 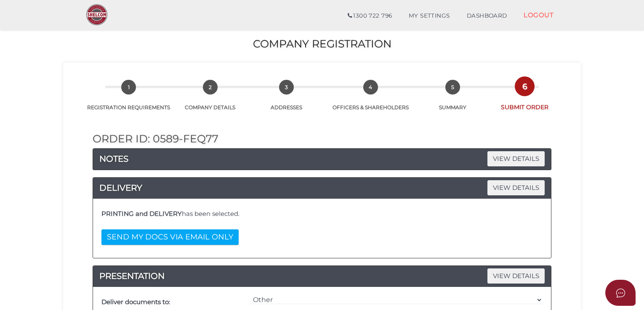 What do you see at coordinates (210, 100) in the screenshot?
I see `a: 2COMPANY DETAILS` at bounding box center [210, 100].